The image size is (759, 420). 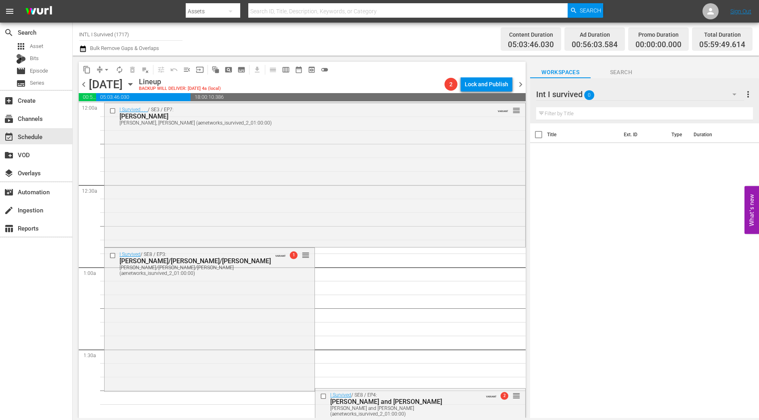 I want to click on span: date_range_outlined, so click(x=299, y=70).